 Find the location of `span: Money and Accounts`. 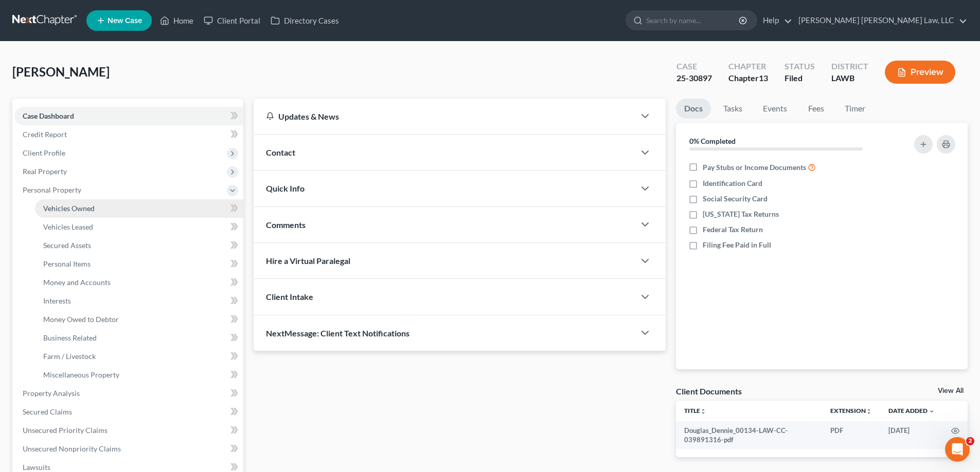

span: Money and Accounts is located at coordinates (77, 282).